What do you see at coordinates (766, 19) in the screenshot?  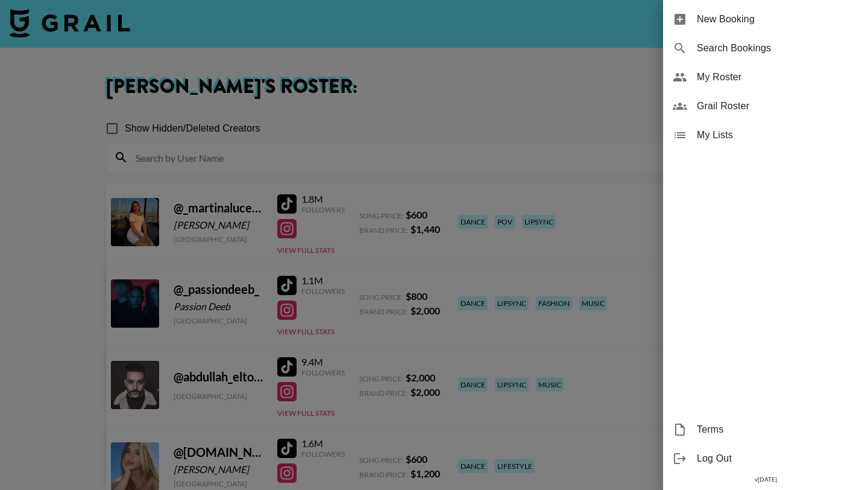 I see `div: New Booking` at bounding box center [766, 19].